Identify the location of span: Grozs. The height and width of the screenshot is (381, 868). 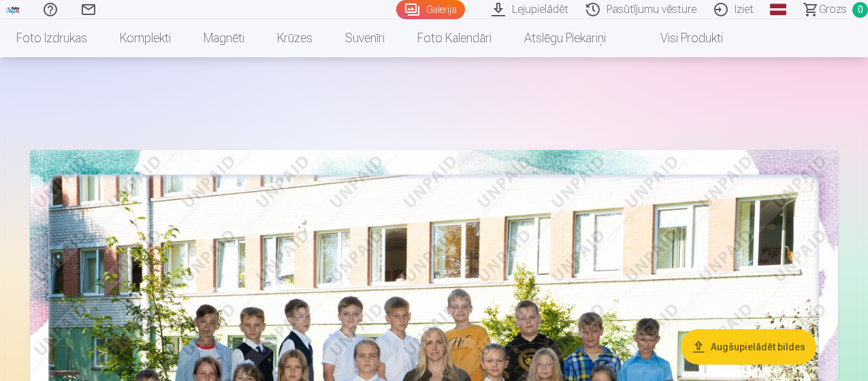
(832, 10).